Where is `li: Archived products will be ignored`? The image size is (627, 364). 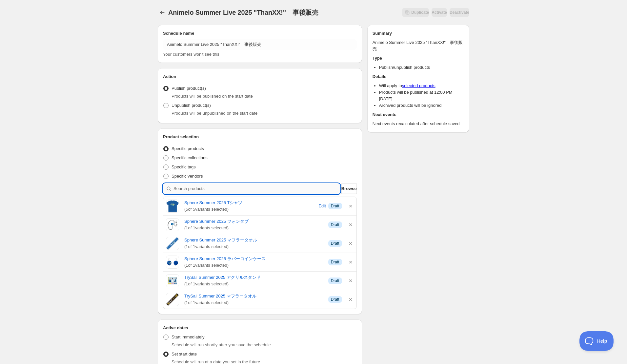
li: Archived products will be ignored is located at coordinates (421, 106).